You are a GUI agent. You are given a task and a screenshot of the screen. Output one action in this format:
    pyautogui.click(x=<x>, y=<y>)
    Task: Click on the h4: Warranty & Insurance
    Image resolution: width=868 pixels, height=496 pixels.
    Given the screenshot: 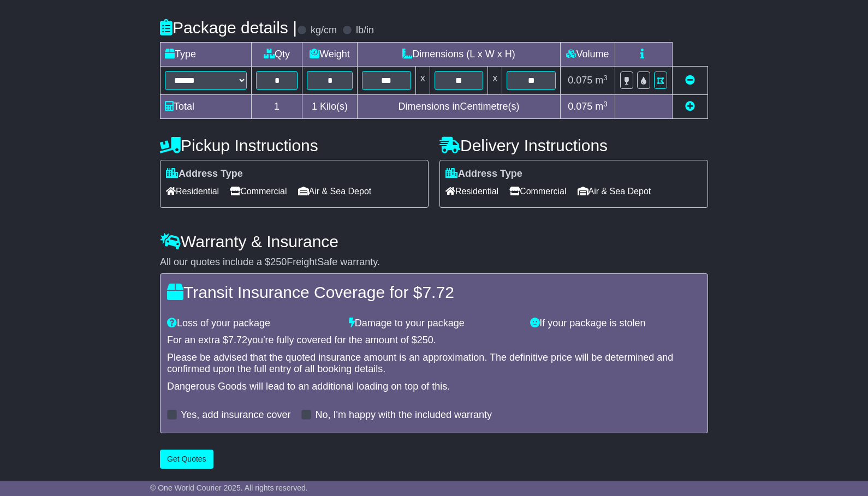 What is the action you would take?
    pyautogui.click(x=434, y=241)
    